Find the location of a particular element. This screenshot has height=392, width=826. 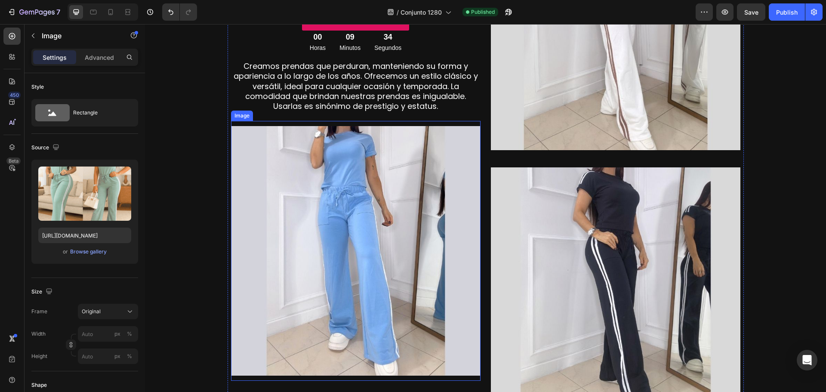

div: 00 is located at coordinates (172, 13).